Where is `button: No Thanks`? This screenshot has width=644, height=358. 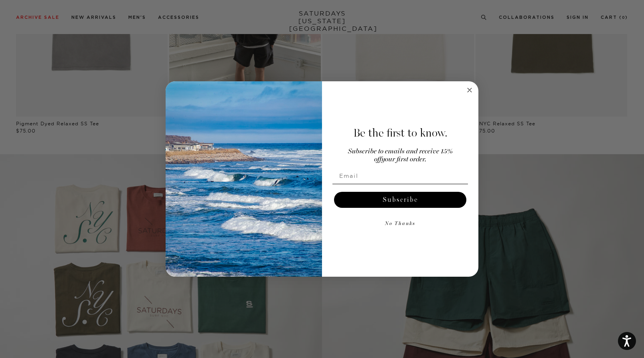
button: No Thanks is located at coordinates (400, 224).